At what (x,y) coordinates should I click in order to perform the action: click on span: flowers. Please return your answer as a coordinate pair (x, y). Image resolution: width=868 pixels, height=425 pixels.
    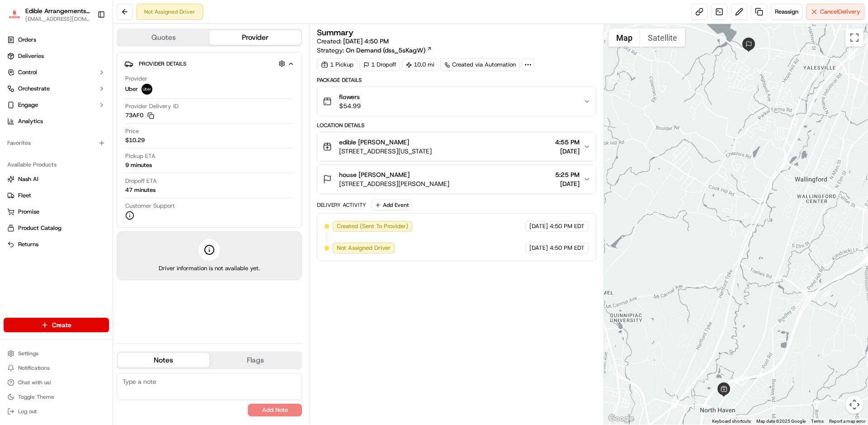
    Looking at the image, I should click on (350, 97).